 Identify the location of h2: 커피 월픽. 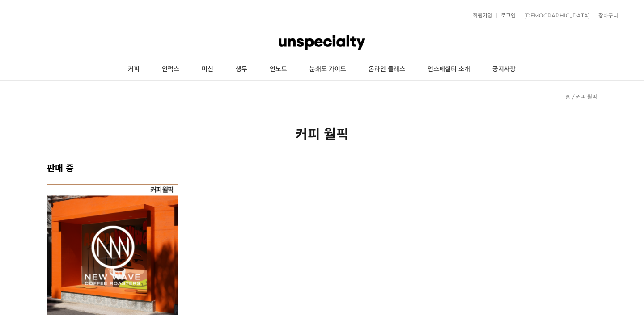
(322, 133).